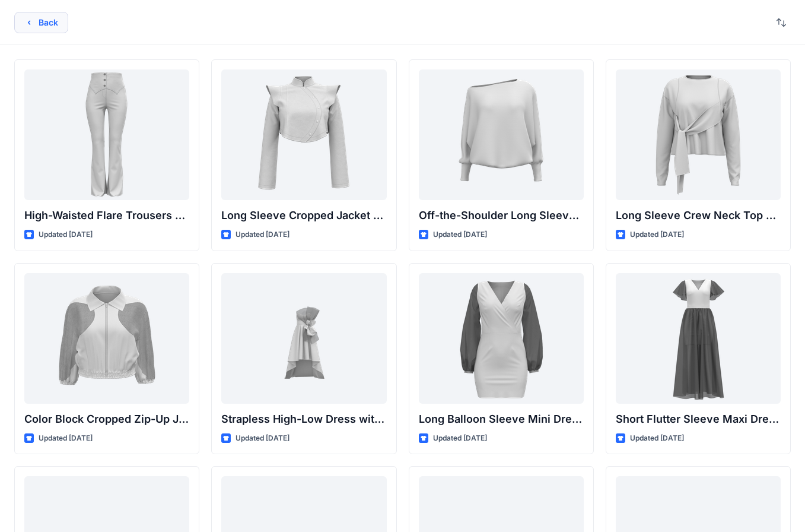 This screenshot has width=805, height=532. I want to click on a: Long Sleeve Cropped Jacket with Mandarin Collar and Shoulder Detail, so click(304, 135).